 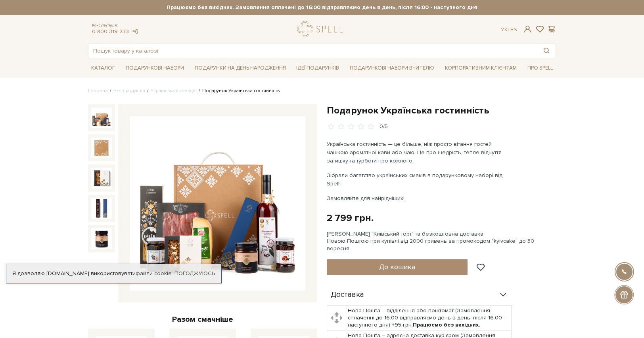 What do you see at coordinates (98, 91) in the screenshot?
I see `a: Головна` at bounding box center [98, 91].